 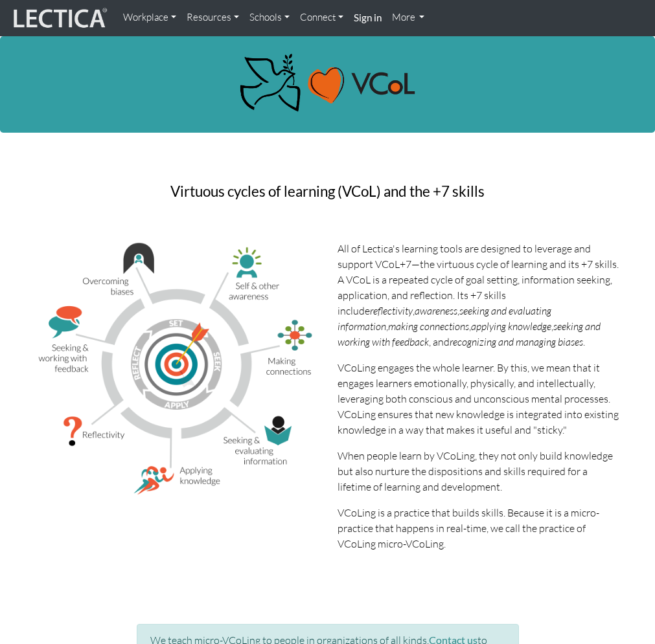 I want to click on a: Workplace, so click(x=150, y=18).